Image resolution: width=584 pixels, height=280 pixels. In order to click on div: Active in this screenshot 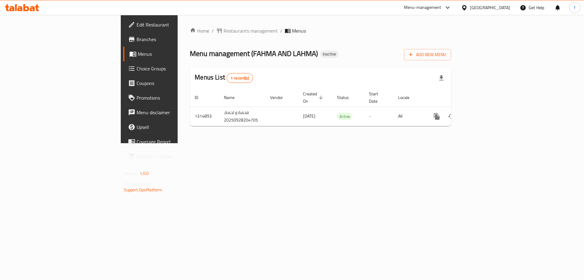, I will do `click(345, 116)`.